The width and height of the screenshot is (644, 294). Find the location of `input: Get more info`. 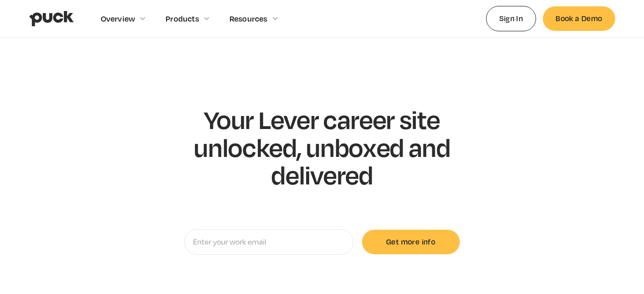

input: Get more info is located at coordinates (411, 242).